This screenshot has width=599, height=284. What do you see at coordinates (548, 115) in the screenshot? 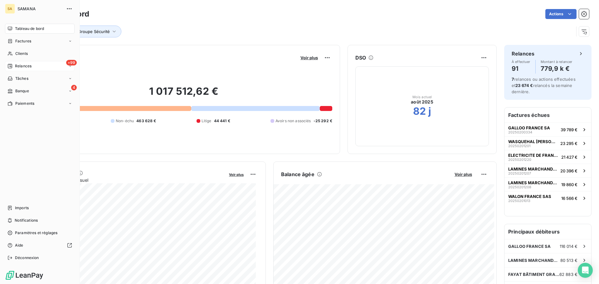
I see `h6: Factures échues` at bounding box center [548, 115].